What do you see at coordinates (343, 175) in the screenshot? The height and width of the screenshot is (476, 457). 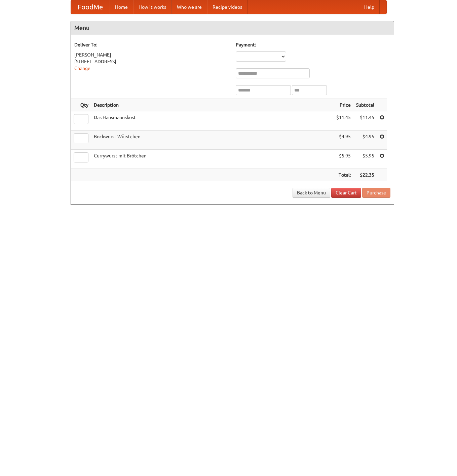 I see `th: Total:` at bounding box center [343, 175].